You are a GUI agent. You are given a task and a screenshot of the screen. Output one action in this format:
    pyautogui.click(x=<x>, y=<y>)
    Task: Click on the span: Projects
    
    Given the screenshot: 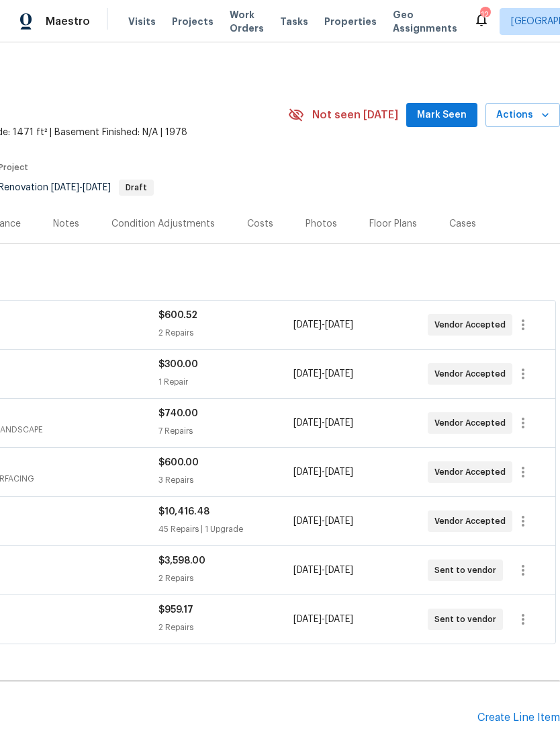 What is the action you would take?
    pyautogui.click(x=193, y=21)
    